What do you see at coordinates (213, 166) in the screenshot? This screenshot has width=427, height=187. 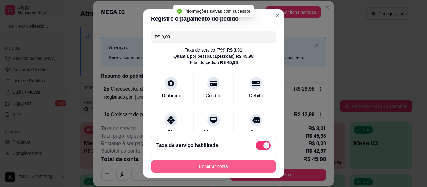 I see `button: Encerrar conta` at bounding box center [213, 166].